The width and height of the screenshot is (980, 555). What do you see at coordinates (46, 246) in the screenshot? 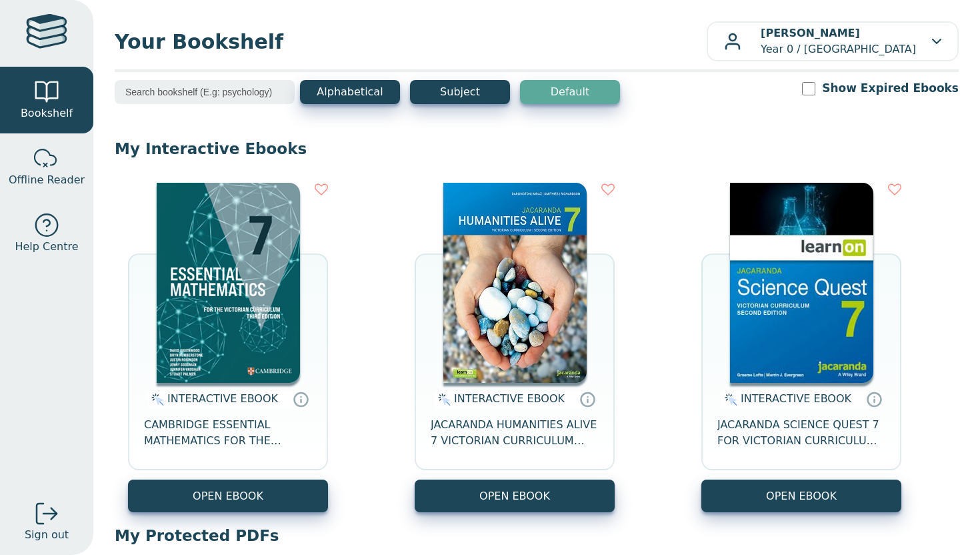
I see `span: Help Centre` at bounding box center [46, 246].